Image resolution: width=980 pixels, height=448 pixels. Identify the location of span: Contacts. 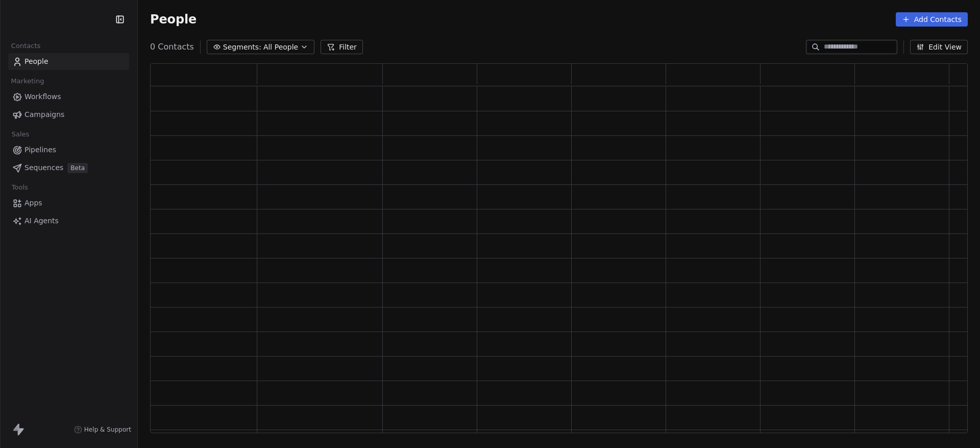
(26, 46).